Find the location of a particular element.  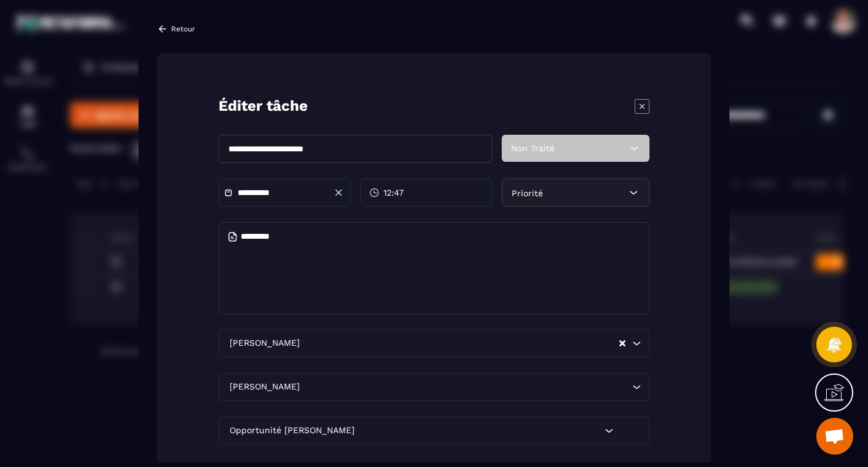

span: 12:47 is located at coordinates (393, 193).